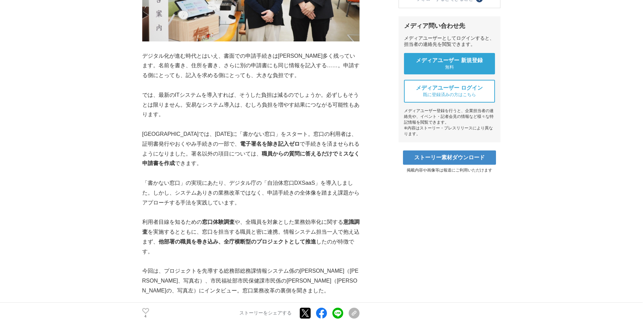  Describe the element at coordinates (450, 158) in the screenshot. I see `a: ストーリー素材ダウンロード` at that location.